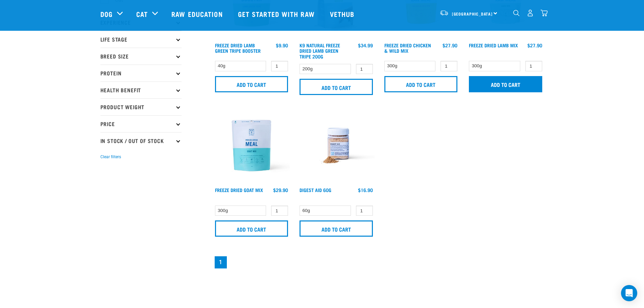 The width and height of the screenshot is (644, 308). Describe the element at coordinates (379, 263) in the screenshot. I see `nav: pagination` at that location.